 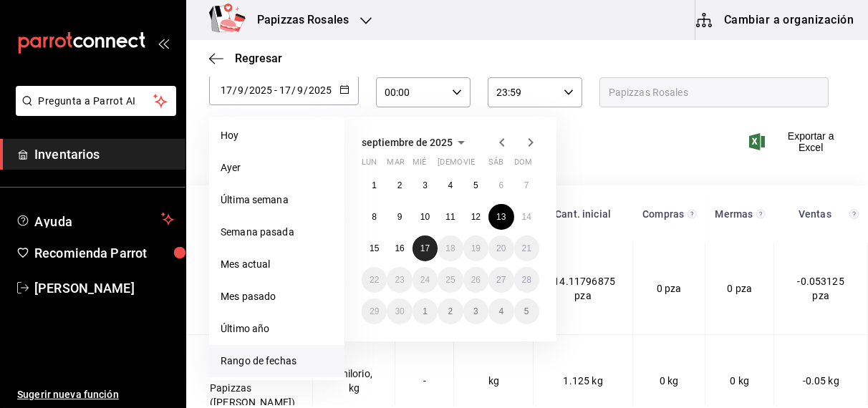 I want to click on button: 14 de septiembre de 2025, so click(x=526, y=217).